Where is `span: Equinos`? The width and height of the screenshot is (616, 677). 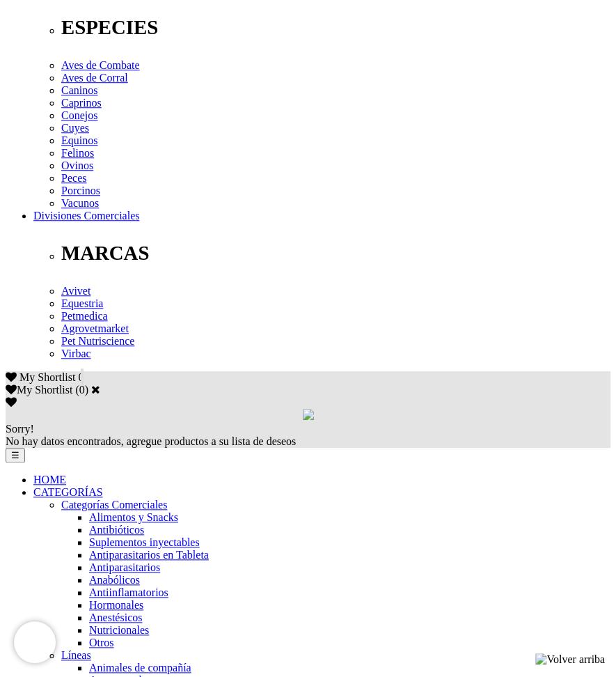
span: Equinos is located at coordinates (79, 140).